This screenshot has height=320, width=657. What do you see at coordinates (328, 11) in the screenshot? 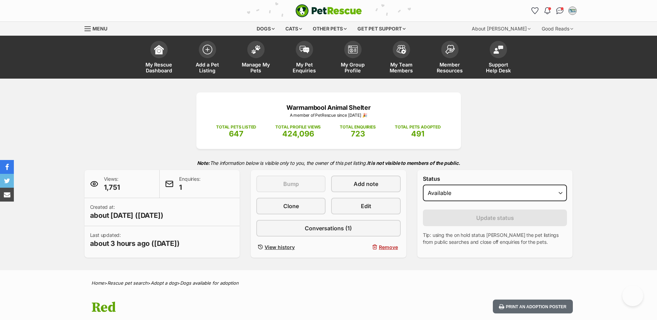
I see `a: PetRescue` at bounding box center [328, 11].